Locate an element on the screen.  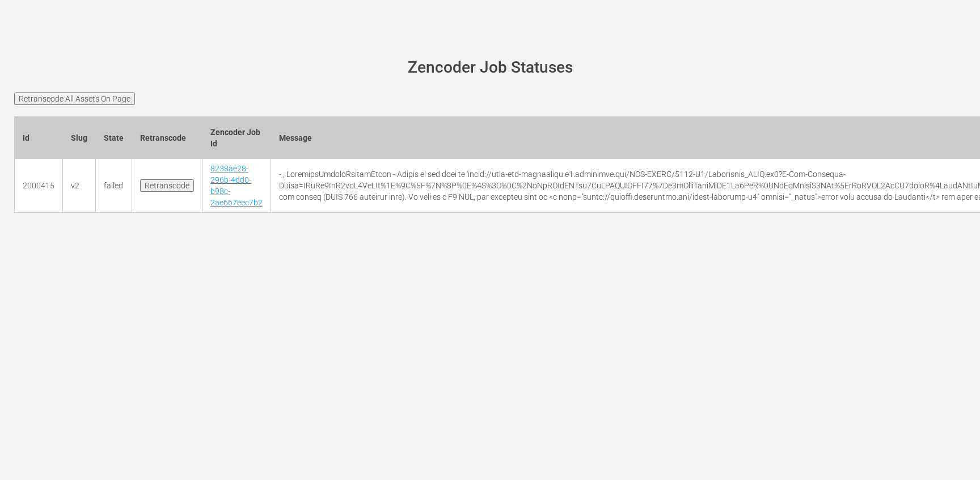
td: 2000415 is located at coordinates (39, 185).